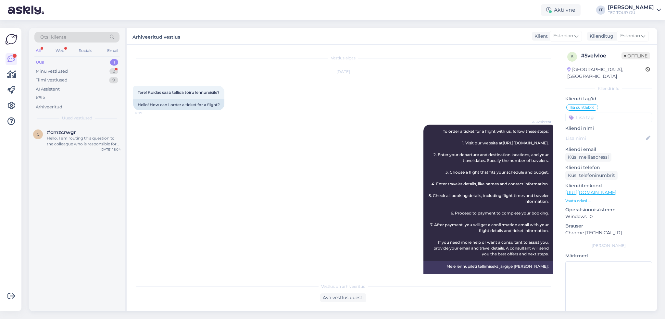 The image size is (665, 319). What do you see at coordinates (343, 58) in the screenshot?
I see `div: Vestlus algas` at bounding box center [343, 58].